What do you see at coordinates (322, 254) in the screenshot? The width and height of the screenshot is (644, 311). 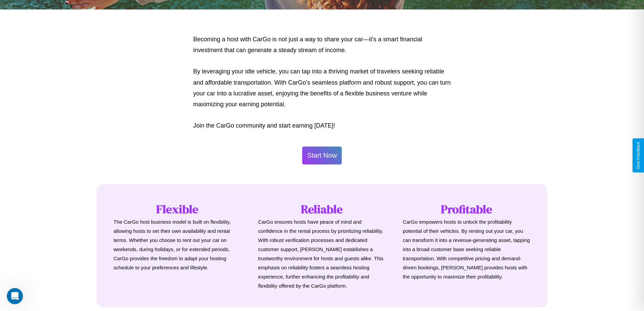 I see `p: CarGo ensures hosts have peace of mind and confidence in the rental process by prioritizing relia...` at bounding box center [322, 254].